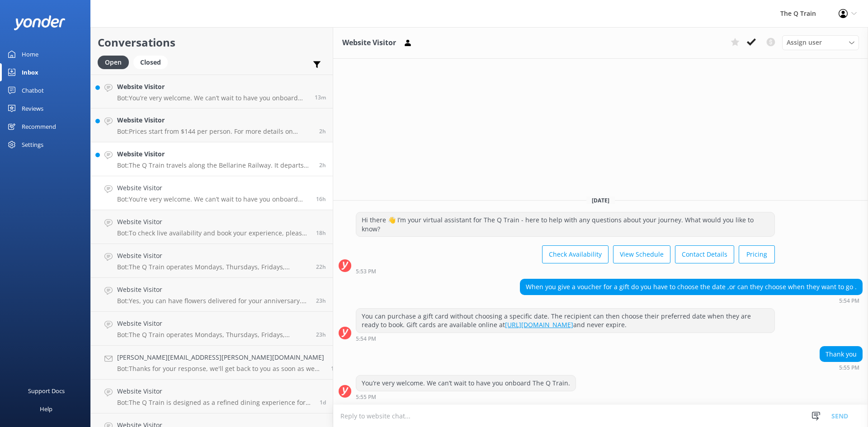  I want to click on span: Oct 12 2025 11:32am (UTC +11:00) Australia/Sydney, so click(321, 301).